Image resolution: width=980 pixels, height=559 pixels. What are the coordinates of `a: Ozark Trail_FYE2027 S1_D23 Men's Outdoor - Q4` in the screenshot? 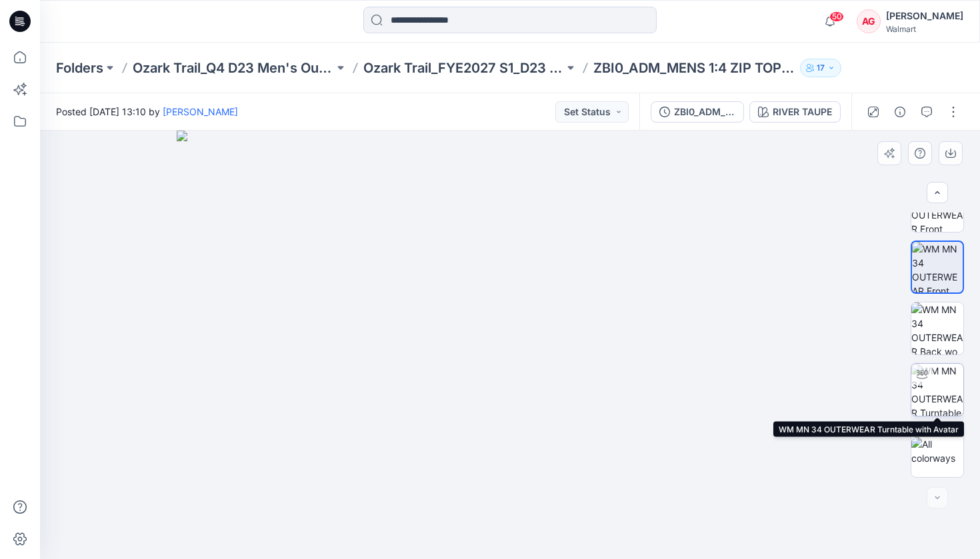 It's located at (464, 68).